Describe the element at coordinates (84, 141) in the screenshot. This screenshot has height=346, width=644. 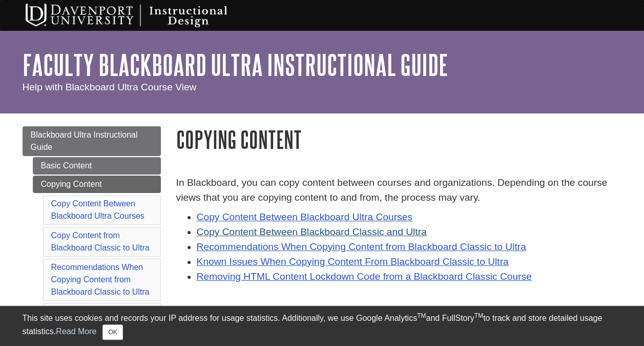
I see `span: Blackboard Ultra Instructional Guide` at that location.